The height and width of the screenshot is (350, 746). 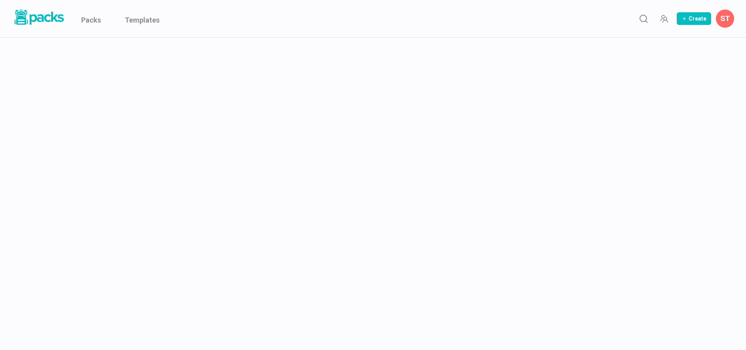 What do you see at coordinates (664, 19) in the screenshot?
I see `button: Manage Team Invites` at bounding box center [664, 19].